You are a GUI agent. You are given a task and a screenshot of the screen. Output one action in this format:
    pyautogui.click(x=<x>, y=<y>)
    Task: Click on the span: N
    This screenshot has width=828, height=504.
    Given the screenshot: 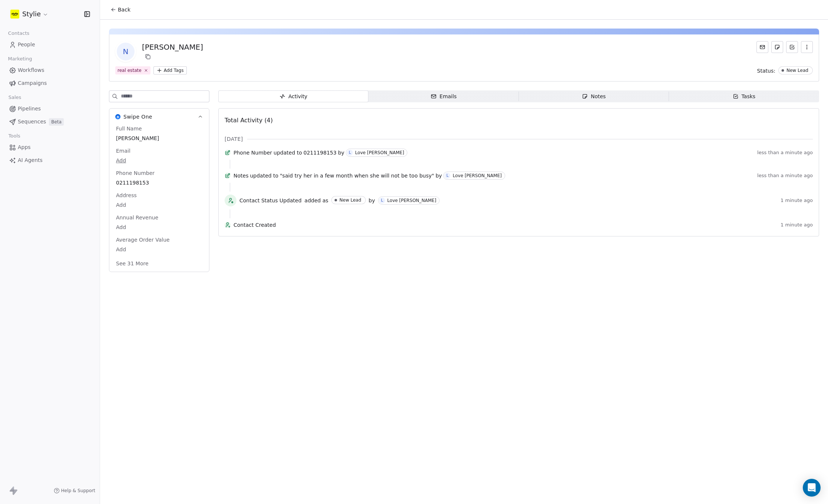 What is the action you would take?
    pyautogui.click(x=125, y=52)
    